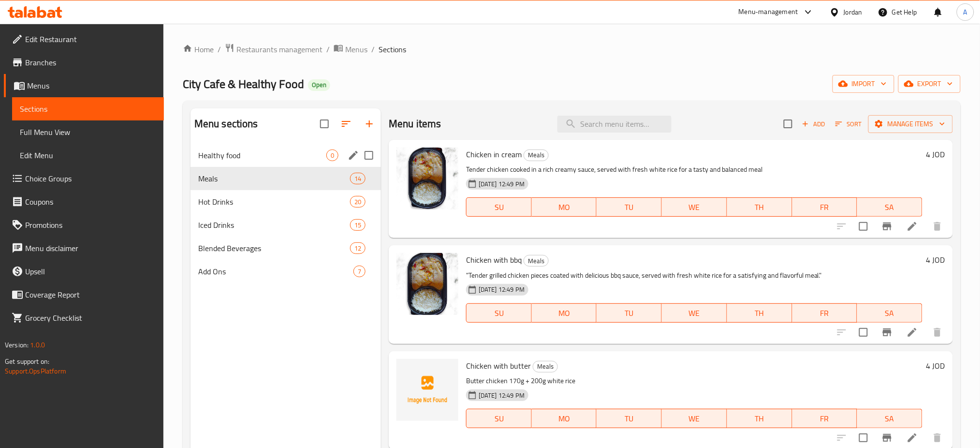 This screenshot has height=448, width=980. What do you see at coordinates (324, 124) in the screenshot?
I see `span: Select all sections` at bounding box center [324, 124].